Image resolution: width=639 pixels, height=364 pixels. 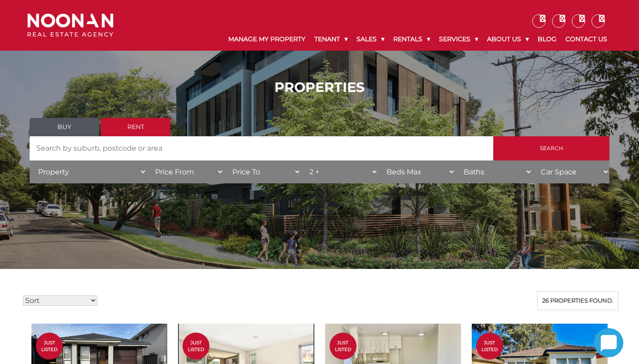 What do you see at coordinates (319, 88) in the screenshot?
I see `h1: PROPERTIES` at bounding box center [319, 88].